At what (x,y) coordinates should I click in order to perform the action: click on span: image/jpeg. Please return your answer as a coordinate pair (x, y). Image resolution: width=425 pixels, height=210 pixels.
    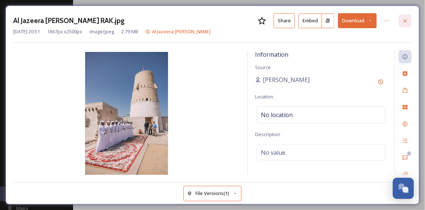
    Looking at the image, I should click on (102, 31).